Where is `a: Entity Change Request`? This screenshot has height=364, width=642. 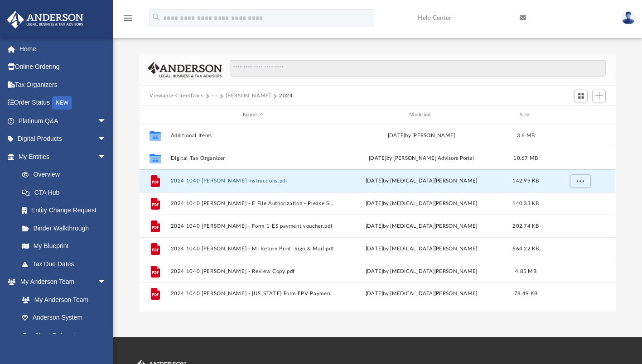 a: Entity Change Request is located at coordinates (66, 211).